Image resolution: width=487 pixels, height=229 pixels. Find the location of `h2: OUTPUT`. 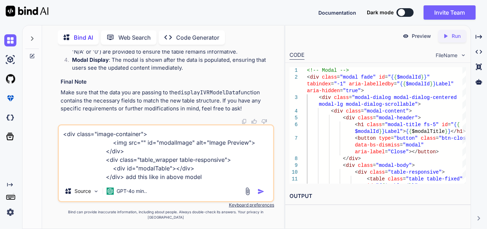

h2: OUTPUT is located at coordinates (378, 196).